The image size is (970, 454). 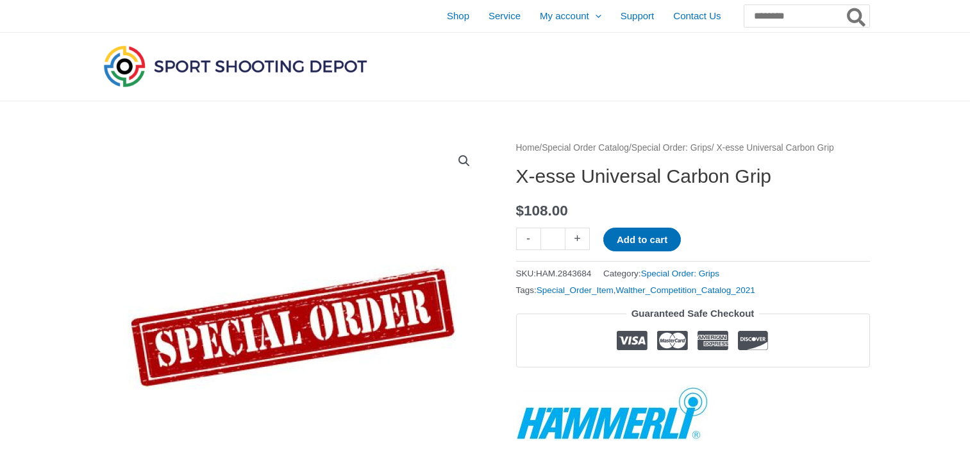 I want to click on a: Hämmerli, so click(x=613, y=414).